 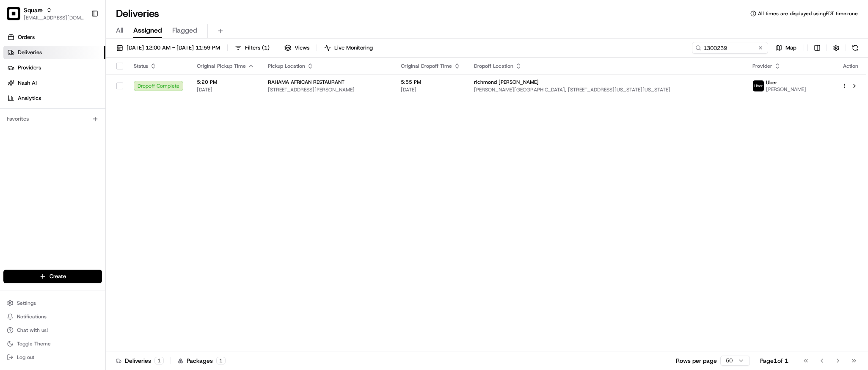 I want to click on a: Providers, so click(x=54, y=68).